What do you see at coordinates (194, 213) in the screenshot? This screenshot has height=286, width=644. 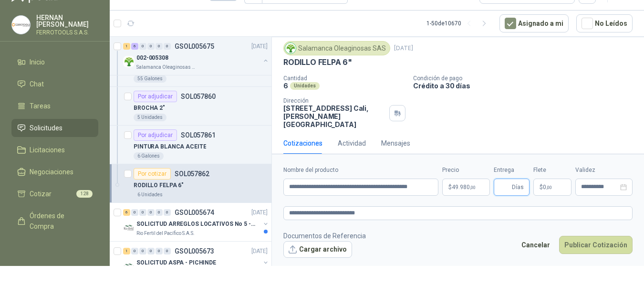 I see `p: GSOL005674` at bounding box center [194, 213].